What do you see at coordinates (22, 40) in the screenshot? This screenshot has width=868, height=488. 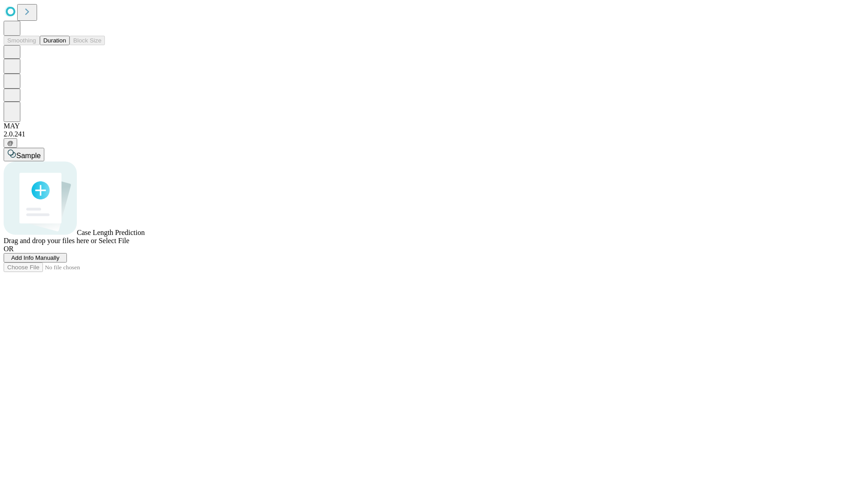 I see `button: Smoothing` at bounding box center [22, 40].